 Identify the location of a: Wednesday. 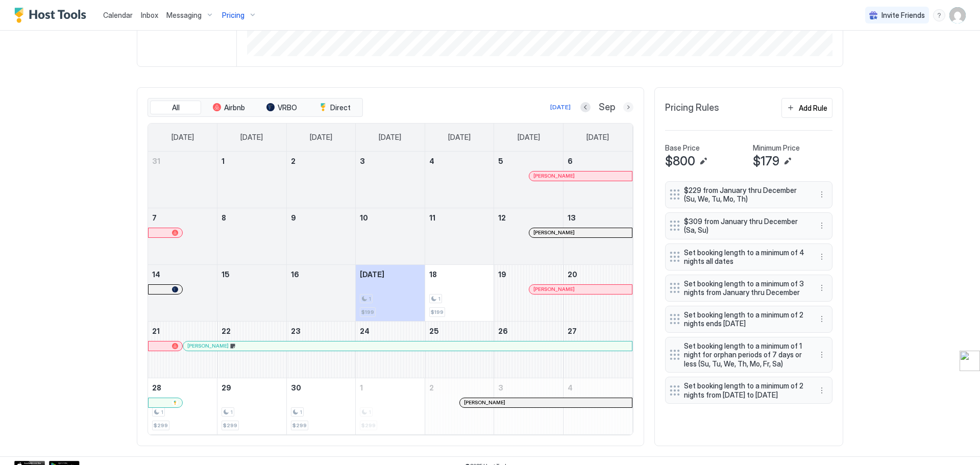
(390, 137).